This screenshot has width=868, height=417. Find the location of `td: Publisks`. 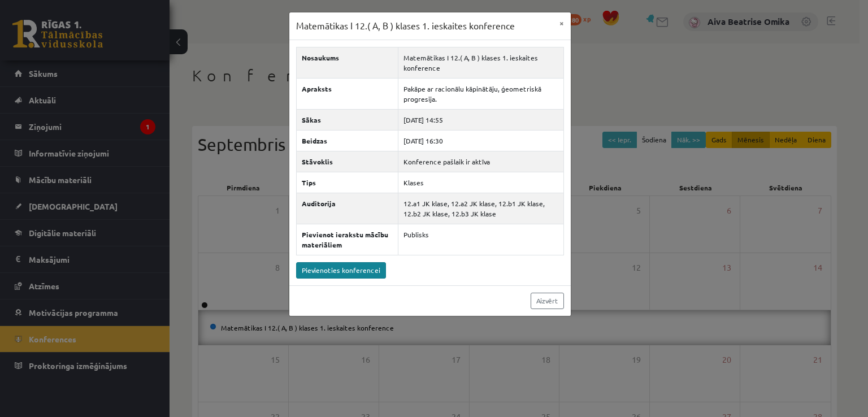

td: Publisks is located at coordinates (481, 239).